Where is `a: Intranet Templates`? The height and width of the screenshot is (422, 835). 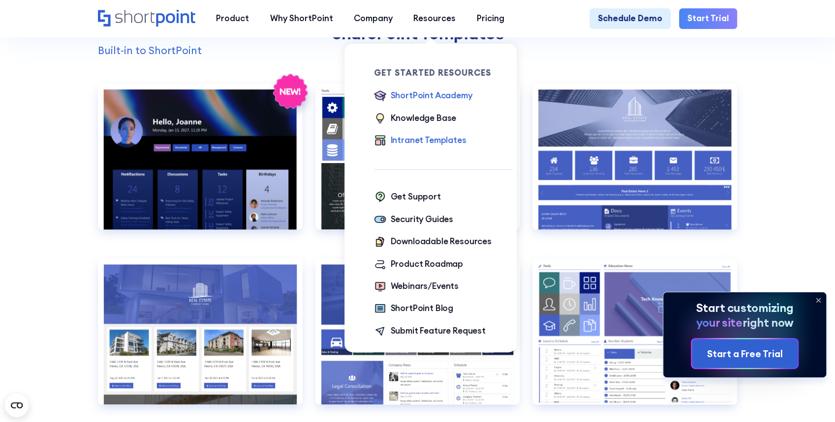 a: Intranet Templates is located at coordinates (420, 141).